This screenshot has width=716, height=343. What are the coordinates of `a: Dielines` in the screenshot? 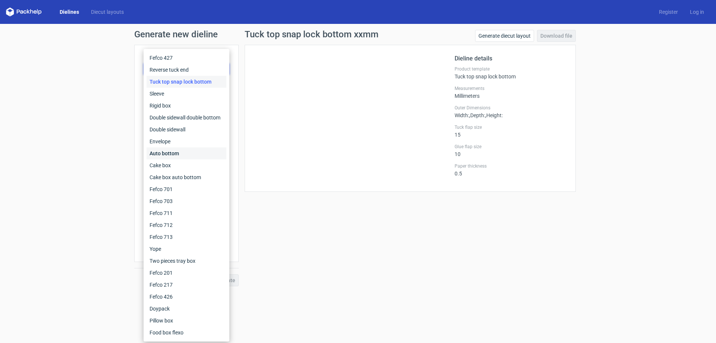 It's located at (69, 12).